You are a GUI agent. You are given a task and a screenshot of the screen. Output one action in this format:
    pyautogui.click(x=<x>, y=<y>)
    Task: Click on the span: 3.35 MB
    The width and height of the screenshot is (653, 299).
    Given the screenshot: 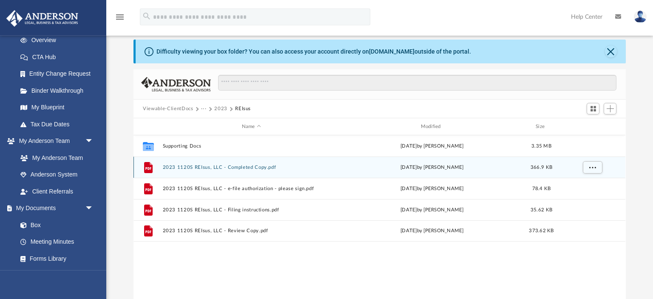 What is the action you would take?
    pyautogui.click(x=541, y=146)
    